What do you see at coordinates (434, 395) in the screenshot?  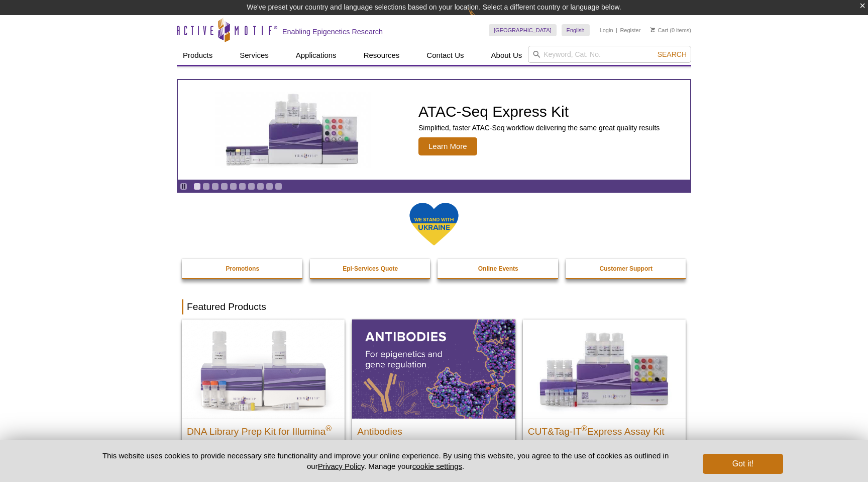 I see `a: All Antibodies Antibodies Application-tested antibodies for ChIP, CUT&Tag, and CUT&RUN.` at bounding box center [434, 395].